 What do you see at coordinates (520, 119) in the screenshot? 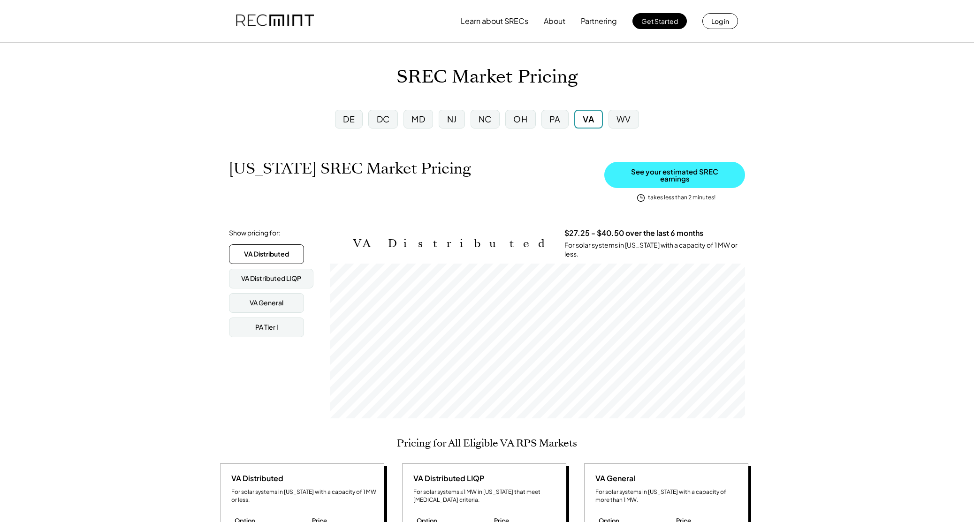
I see `div: OH` at bounding box center [520, 119].